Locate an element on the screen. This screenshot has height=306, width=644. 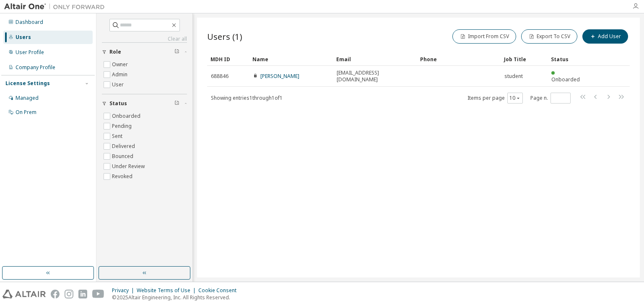
div: Name is located at coordinates (291, 59).